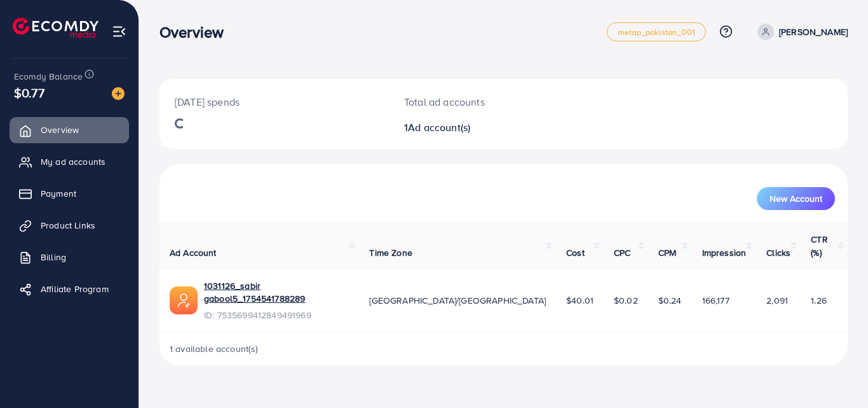 The image size is (868, 408). What do you see at coordinates (214, 348) in the screenshot?
I see `span: 1 available account(s)` at bounding box center [214, 348].